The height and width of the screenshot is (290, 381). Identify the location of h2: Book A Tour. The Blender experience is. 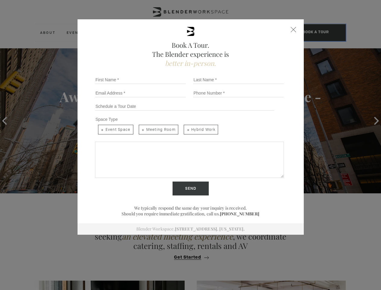
(191, 54).